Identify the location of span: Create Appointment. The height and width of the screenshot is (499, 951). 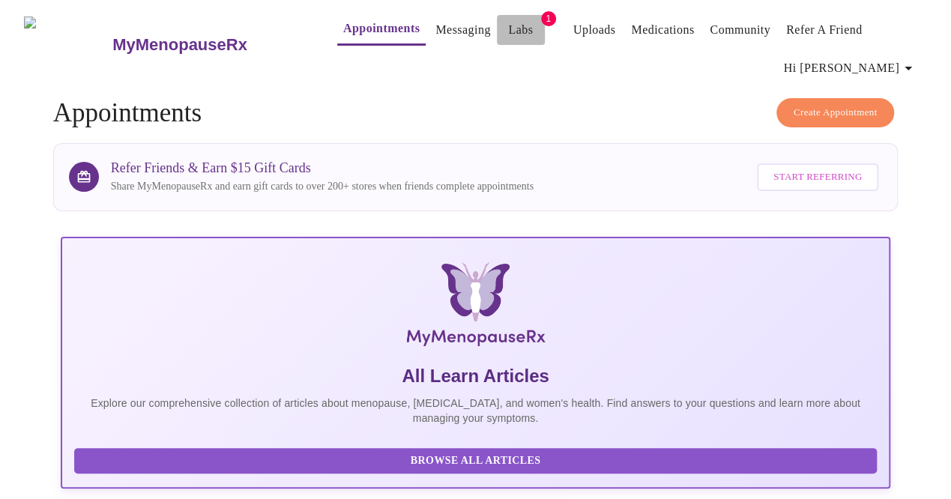
(836, 112).